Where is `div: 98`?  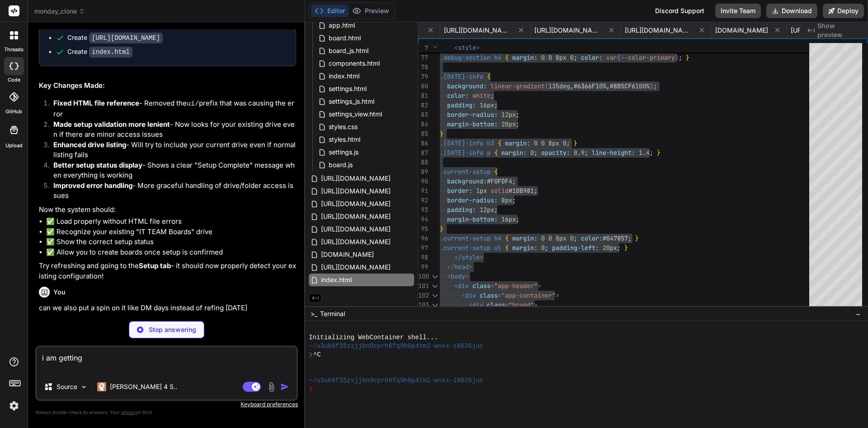
div: 98 is located at coordinates (424, 257).